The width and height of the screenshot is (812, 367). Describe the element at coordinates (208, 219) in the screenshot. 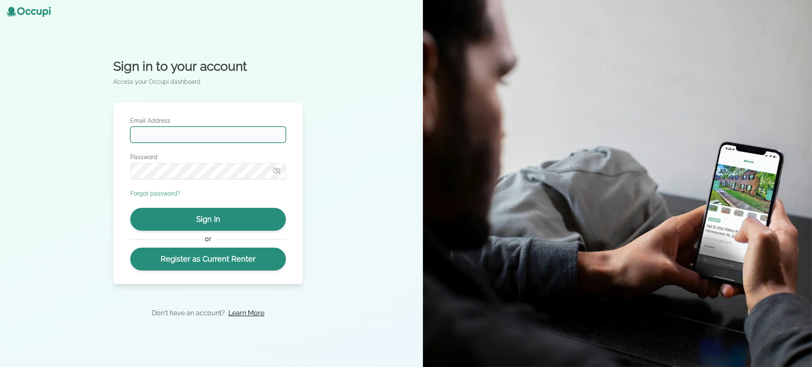

I see `button: Sign In` at that location.